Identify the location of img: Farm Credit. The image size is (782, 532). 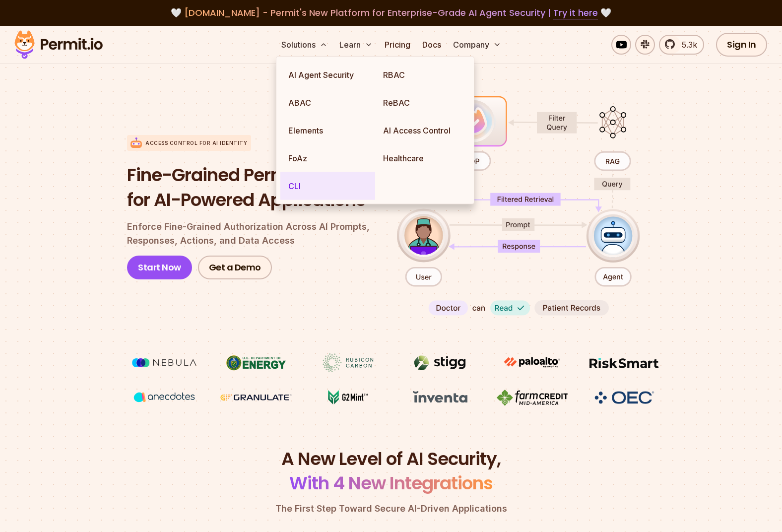
(532, 397).